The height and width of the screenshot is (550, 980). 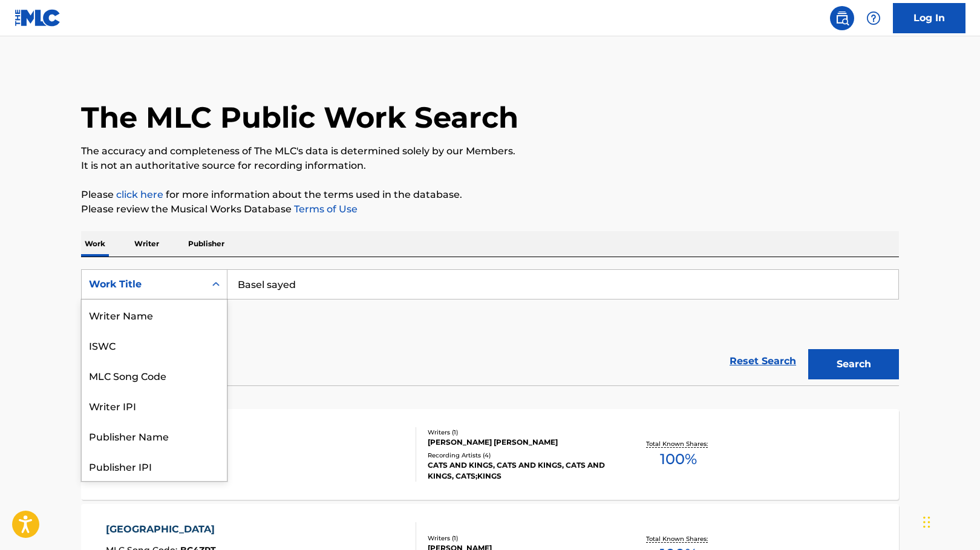 What do you see at coordinates (490, 209) in the screenshot?
I see `p: Please review the Musical Works Database` at bounding box center [490, 209].